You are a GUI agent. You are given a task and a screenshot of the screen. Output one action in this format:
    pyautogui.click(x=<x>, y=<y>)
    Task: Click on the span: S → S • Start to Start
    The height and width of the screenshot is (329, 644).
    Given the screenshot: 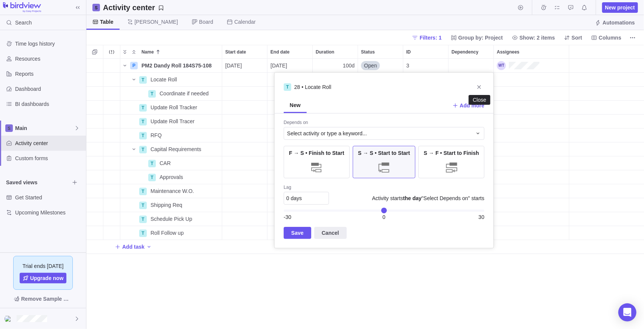 What is the action you would take?
    pyautogui.click(x=384, y=153)
    